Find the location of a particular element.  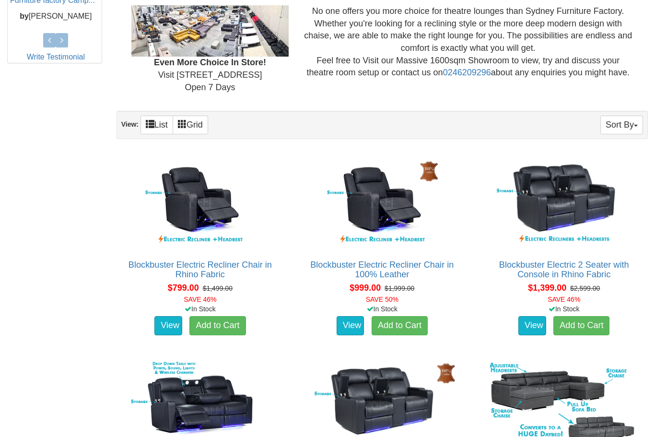

div: No one offers you more choice for theatre lounges than Sydney Furniture Factory. Whether you're l... is located at coordinates (468, 42).